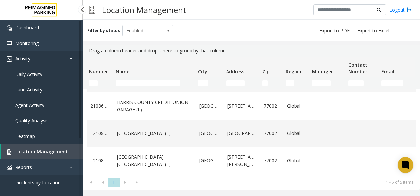  I want to click on img: pageIcon, so click(92, 10).